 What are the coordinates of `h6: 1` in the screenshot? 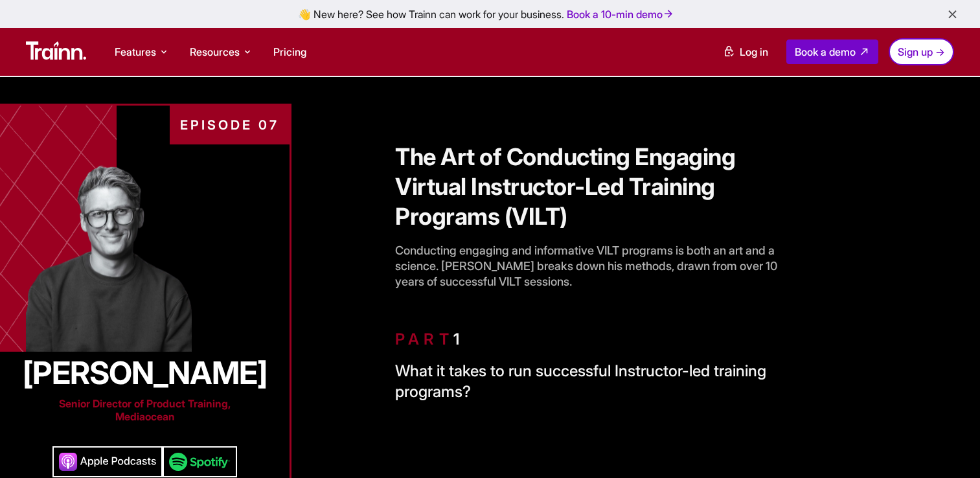 It's located at (596, 339).